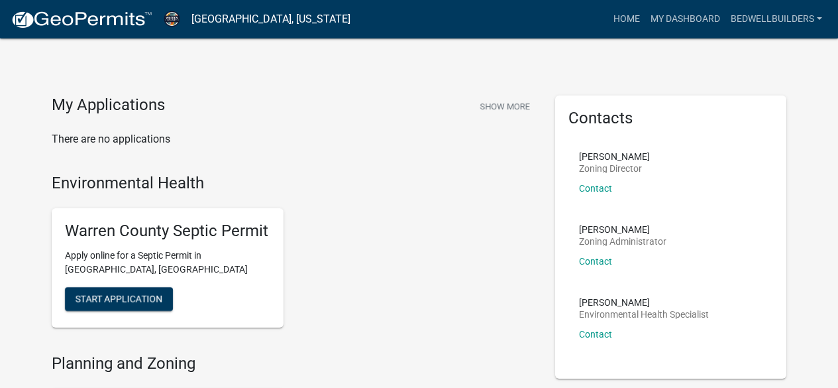 The height and width of the screenshot is (388, 838). What do you see at coordinates (168, 231) in the screenshot?
I see `h5: Warren County Septic Permit` at bounding box center [168, 231].